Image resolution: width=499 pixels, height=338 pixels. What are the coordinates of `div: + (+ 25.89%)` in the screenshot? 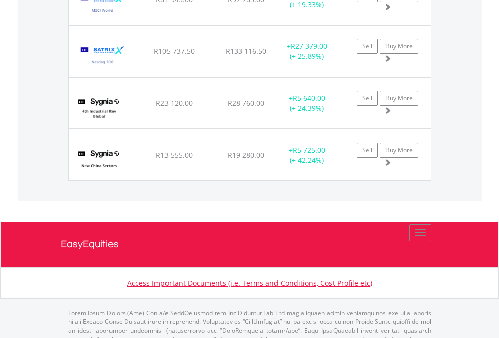 It's located at (307, 51).